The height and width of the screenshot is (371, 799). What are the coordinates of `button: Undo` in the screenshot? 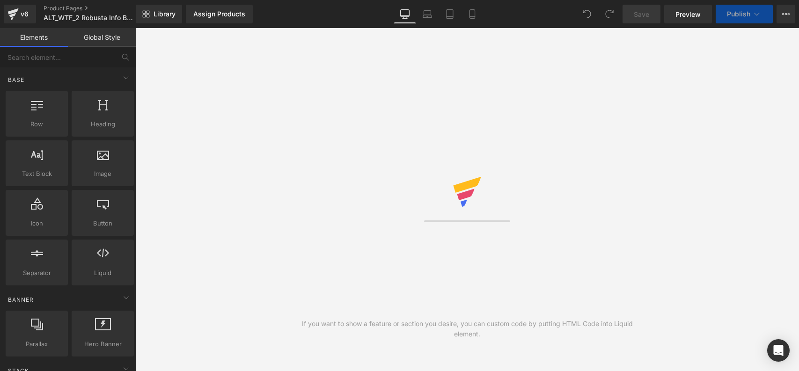 It's located at (587, 14).